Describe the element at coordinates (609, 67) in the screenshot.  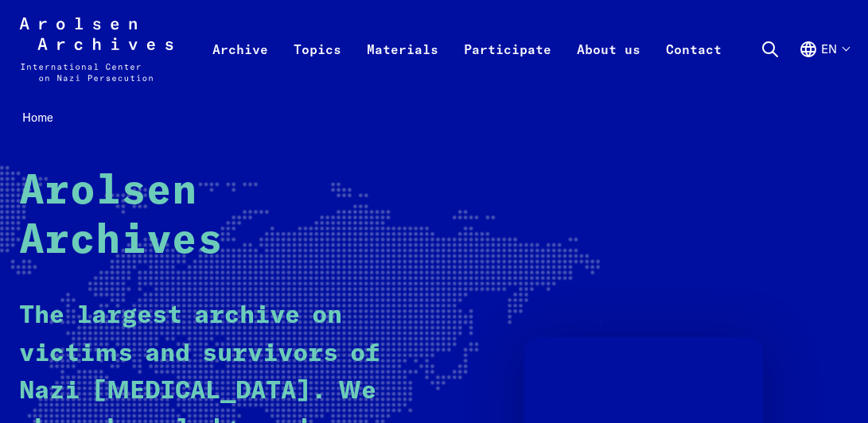
I see `a: About us` at that location.